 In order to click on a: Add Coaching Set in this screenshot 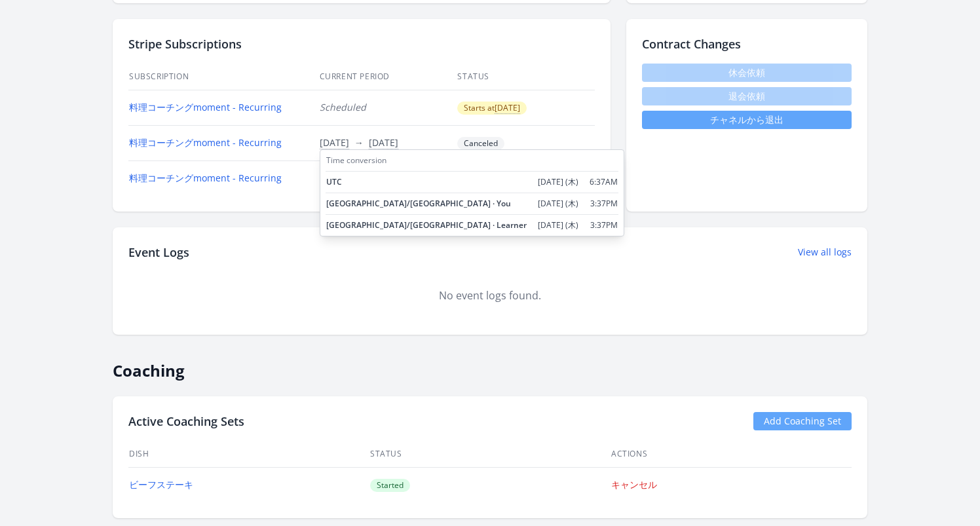, I will do `click(802, 421)`.